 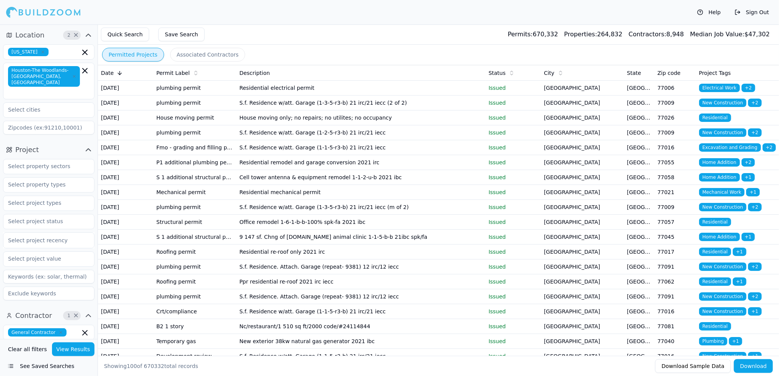 What do you see at coordinates (49, 128) in the screenshot?
I see `input: Zipcodes (ex:91210,10001)` at bounding box center [49, 128].